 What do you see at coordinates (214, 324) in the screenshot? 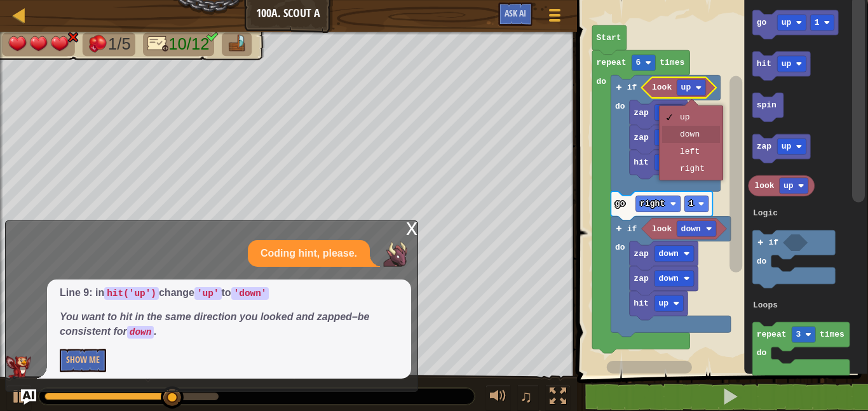
I see `em: You want to hit in the same direction you looked and zapped–be consistent for .` at bounding box center [214, 324].